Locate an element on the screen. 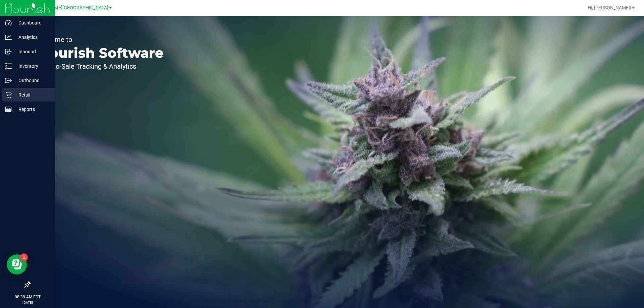  inline-svg: Dashboard is located at coordinates (9, 23).